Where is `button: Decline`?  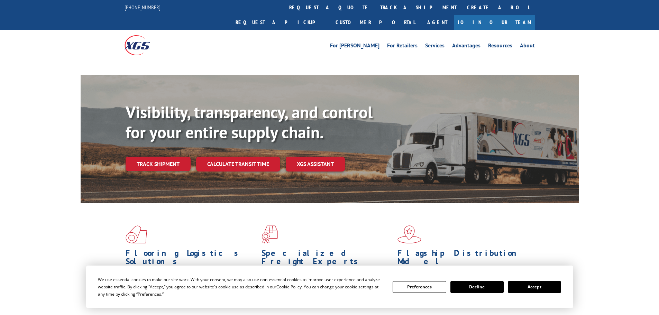
button: Decline is located at coordinates (477, 287).